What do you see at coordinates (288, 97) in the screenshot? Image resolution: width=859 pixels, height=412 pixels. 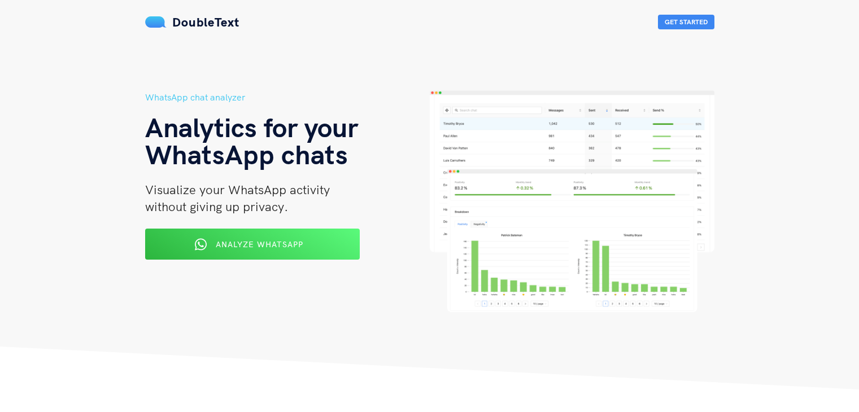 I see `h5: WhatsApp chat analyzer` at bounding box center [288, 97].